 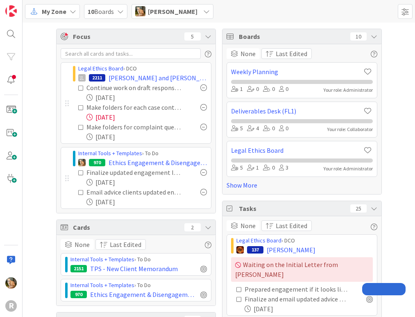 I want to click on div: 10, so click(x=359, y=37).